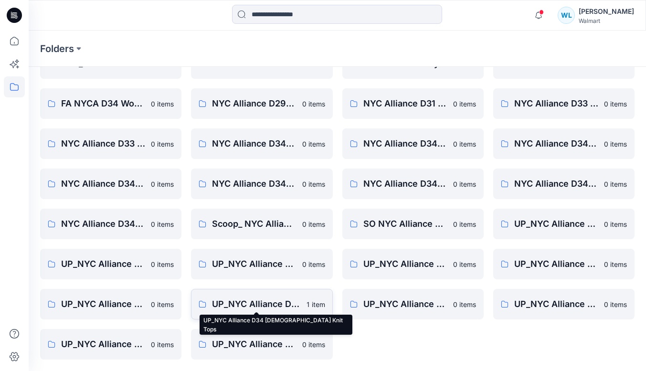 The image size is (646, 371). What do you see at coordinates (57, 49) in the screenshot?
I see `p: Folders` at bounding box center [57, 49].